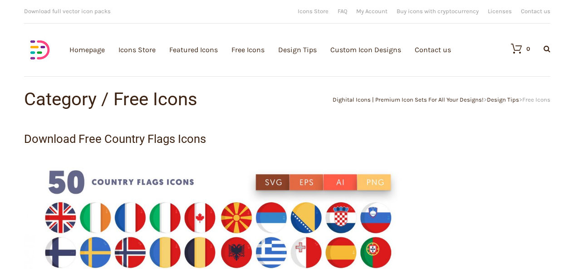  I want to click on a: Icons Store, so click(313, 11).